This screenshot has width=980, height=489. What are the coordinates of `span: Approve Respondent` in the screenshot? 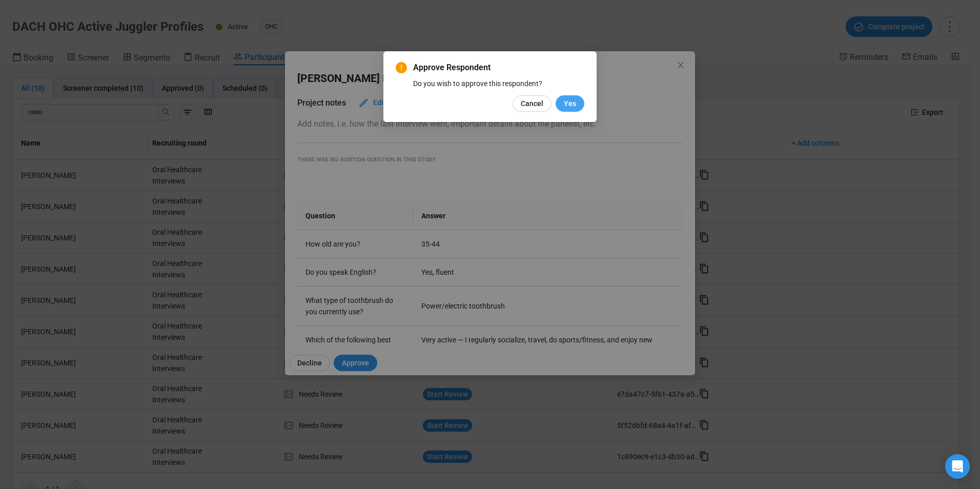 It's located at (499, 68).